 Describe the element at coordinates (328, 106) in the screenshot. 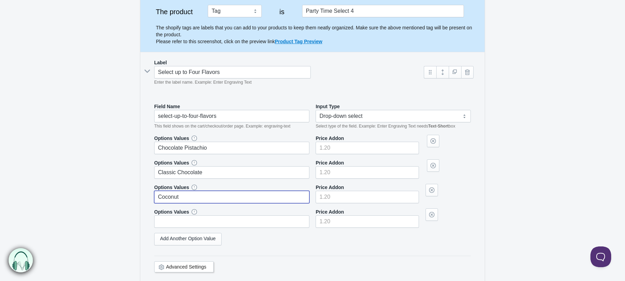

I see `label: Input Type` at that location.